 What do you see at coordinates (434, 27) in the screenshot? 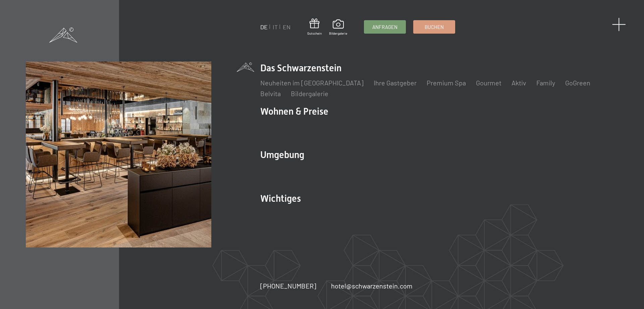
I see `a: Buchen` at bounding box center [434, 27].